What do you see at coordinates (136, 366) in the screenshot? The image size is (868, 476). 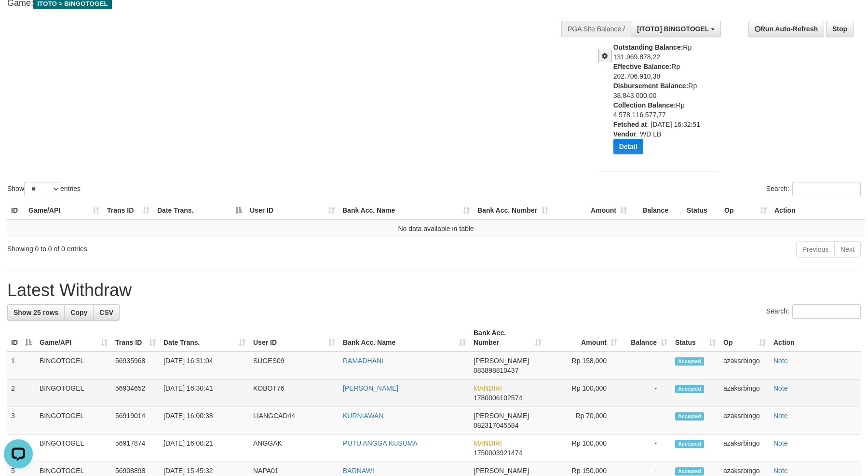 I see `td: 56935968` at bounding box center [136, 366].